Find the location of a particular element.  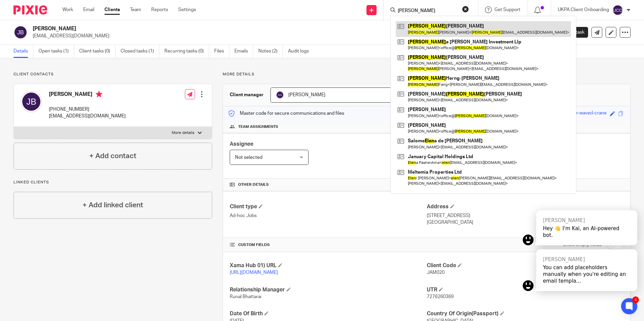

span: JAM020 is located at coordinates (435, 273).